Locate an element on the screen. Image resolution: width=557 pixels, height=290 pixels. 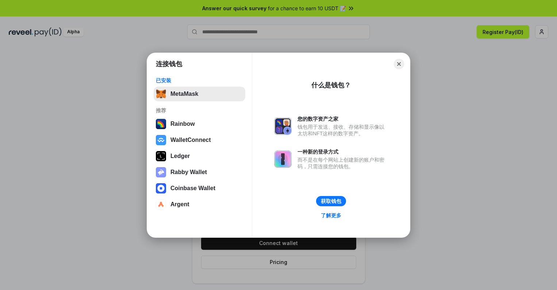
img: svg+xml,%3Csvg%20fill%3D%22none%22%20height%3D%2233%22%20viewBox%3D%220%200%2035%2033%22%20width%... is located at coordinates (161, 94).